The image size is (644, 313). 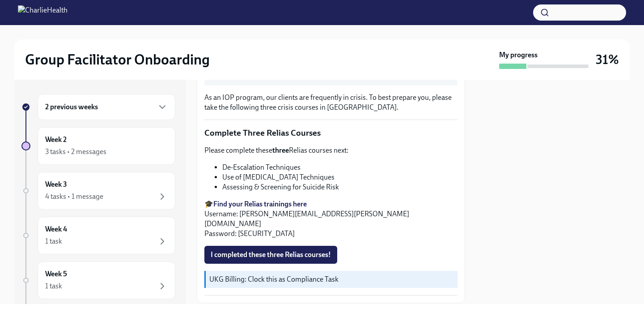 What do you see at coordinates (340, 187) in the screenshot?
I see `li: Assessing & Screening for Suicide Risk` at bounding box center [340, 187].